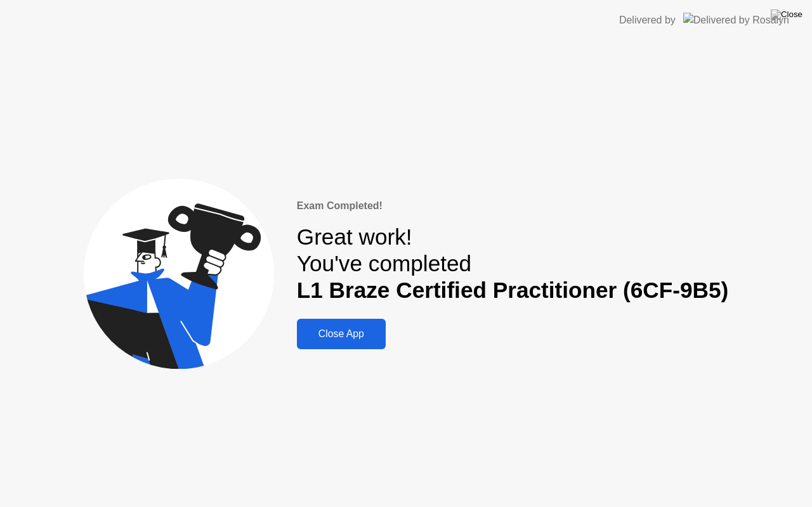  I want to click on img: Delivered by Rosalyn, so click(736, 20).